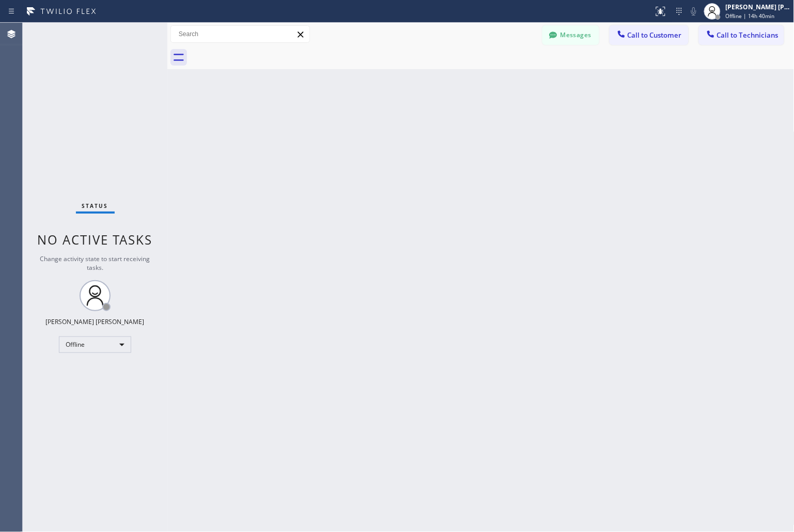 The height and width of the screenshot is (532, 794). Describe the element at coordinates (693, 12) in the screenshot. I see `button: Mute` at that location.